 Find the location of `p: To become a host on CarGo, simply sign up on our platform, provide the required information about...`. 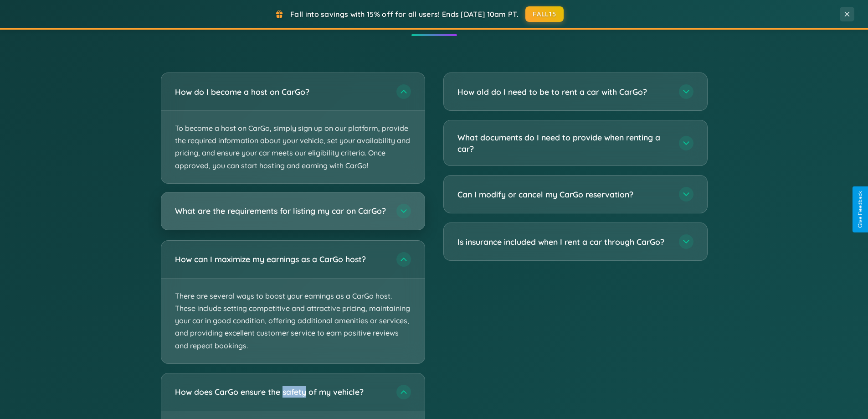

p: To become a host on CarGo, simply sign up on our platform, provide the required information about... is located at coordinates (293, 147).